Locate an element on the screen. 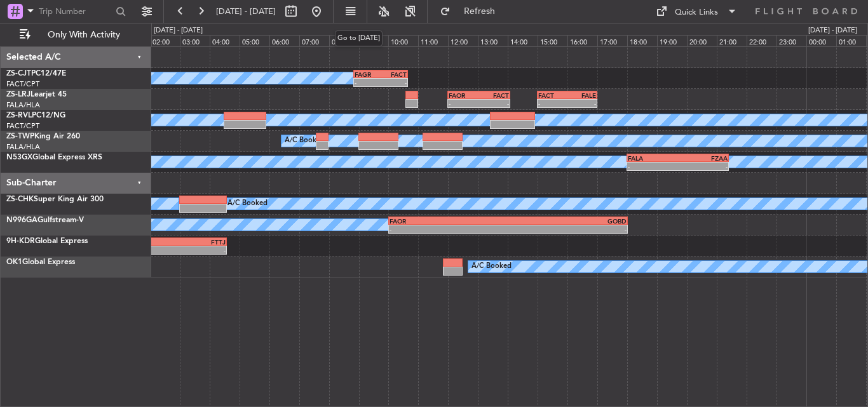  button: Refresh is located at coordinates (472, 11).